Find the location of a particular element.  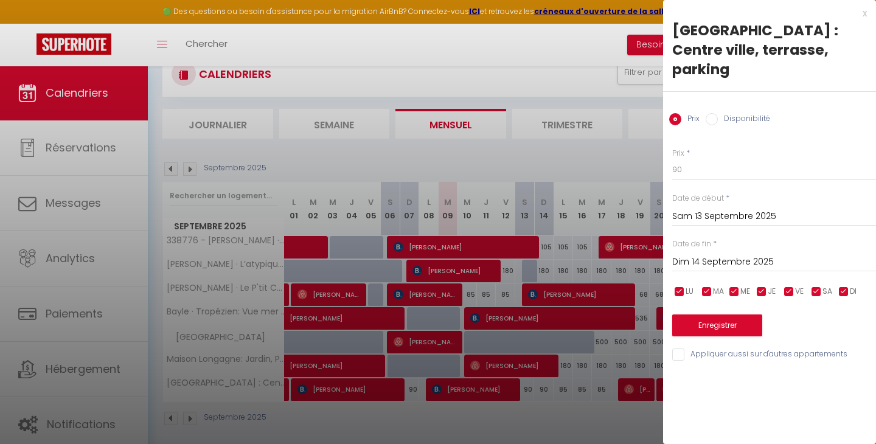

span: LU is located at coordinates (689, 291).